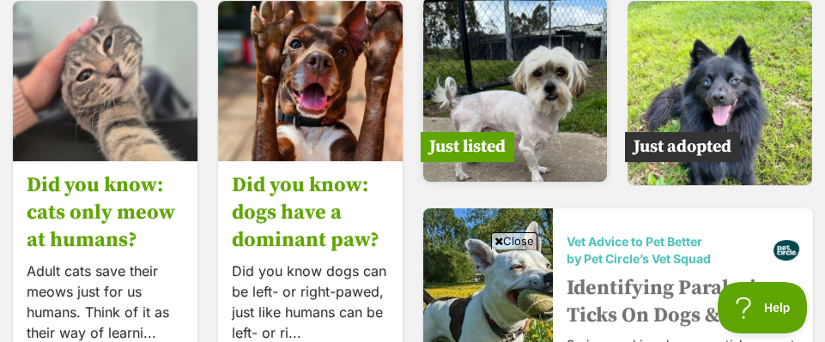 Image resolution: width=825 pixels, height=342 pixels. What do you see at coordinates (682, 302) in the screenshot?
I see `h3: Identifying Paralysis Ticks On Dogs & Cats` at bounding box center [682, 302].